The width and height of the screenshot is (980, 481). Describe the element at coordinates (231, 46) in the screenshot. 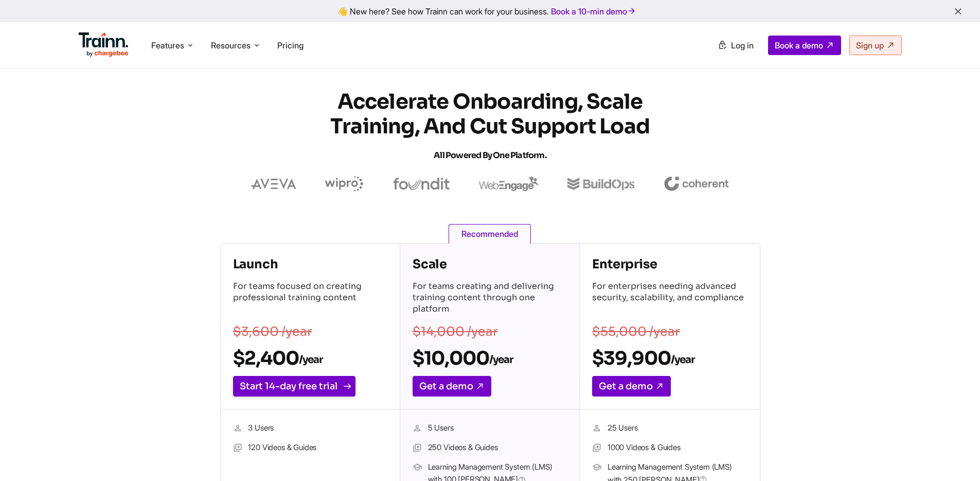

I see `span: Resources` at that location.